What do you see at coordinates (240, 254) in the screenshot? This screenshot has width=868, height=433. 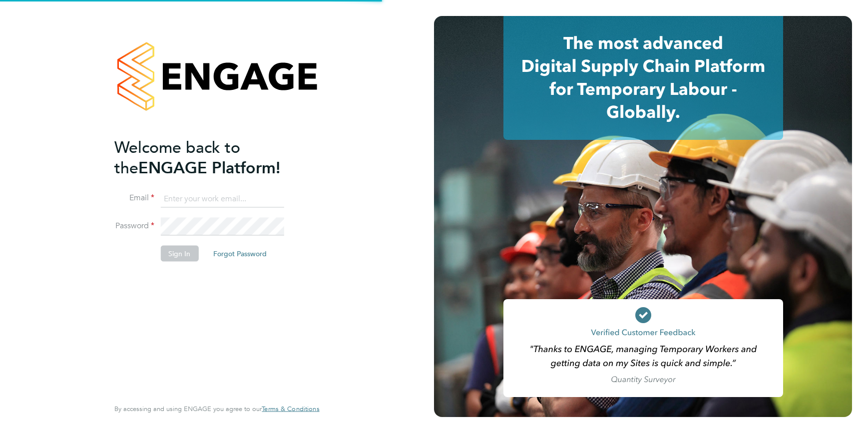 I see `button: Forgot Password` at bounding box center [240, 254].